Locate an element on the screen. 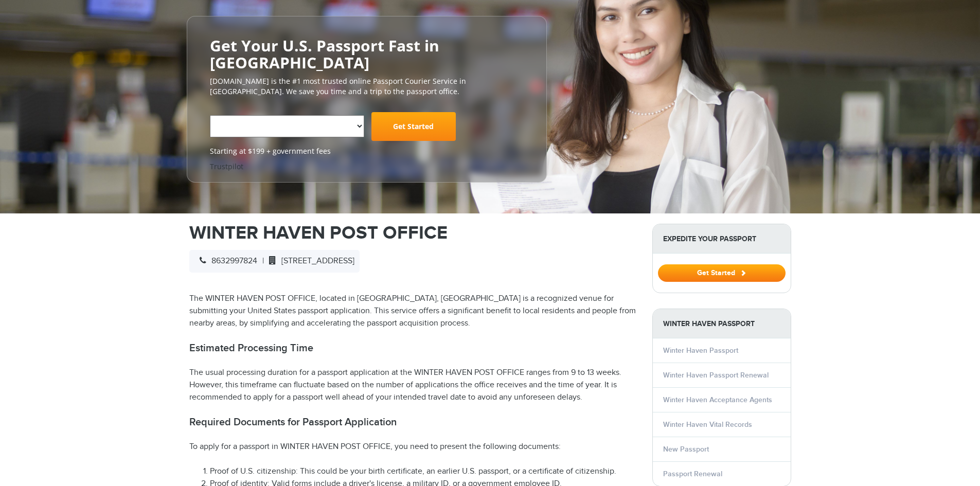  p: The usual processing duration for a passport application at the WINTER HAVEN POST OFFICE ranges f... is located at coordinates (413, 386).